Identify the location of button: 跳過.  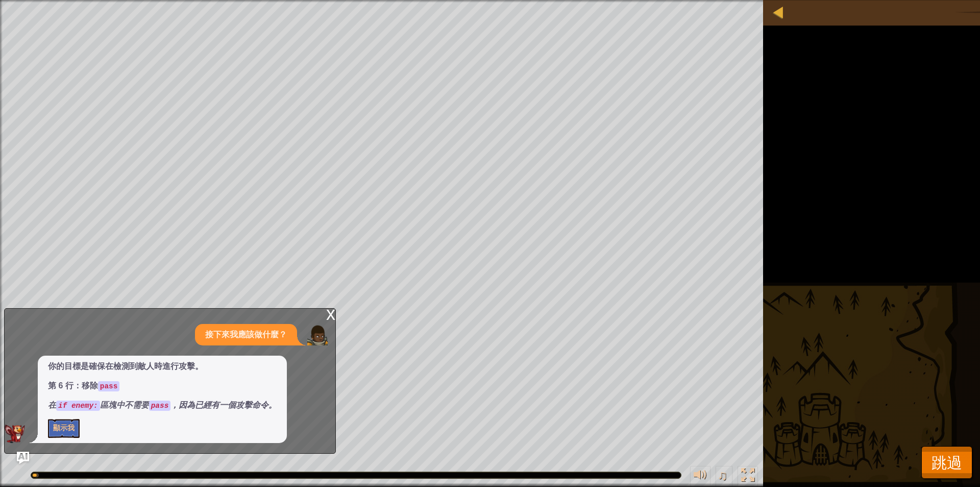
(947, 462).